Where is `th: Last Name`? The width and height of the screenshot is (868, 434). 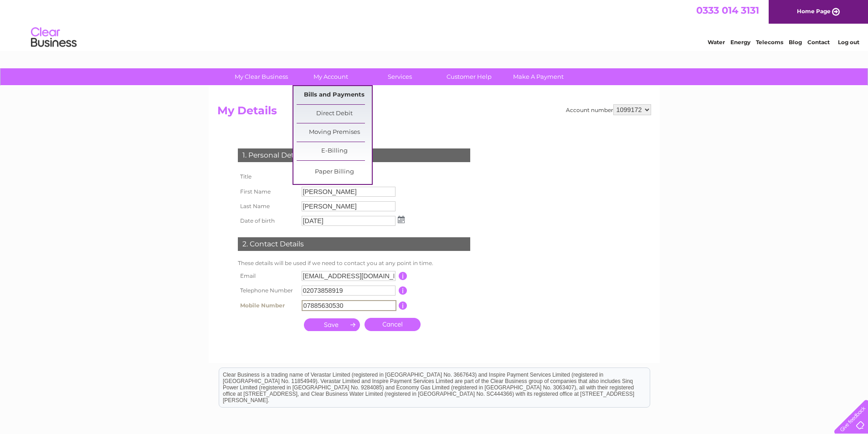
th: Last Name is located at coordinates (267, 207).